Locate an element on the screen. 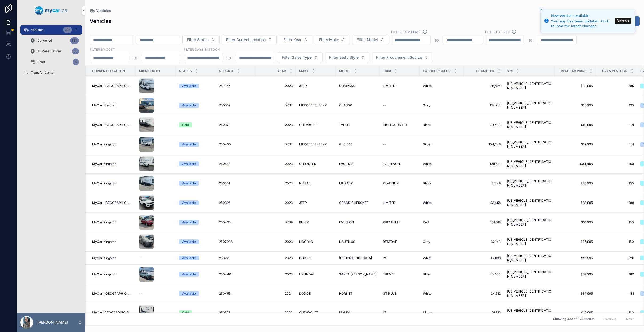 This screenshot has height=332, width=644. span: 191 is located at coordinates (616, 125).